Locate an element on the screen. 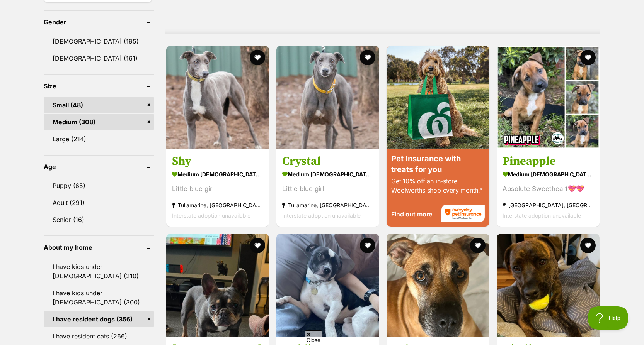 Image resolution: width=644 pixels, height=345 pixels. a: Puppy (65) is located at coordinates (99, 186).